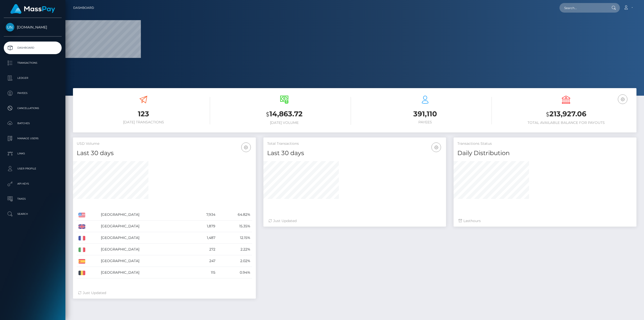  What do you see at coordinates (203, 238) in the screenshot?
I see `td: 1,487` at bounding box center [203, 238].